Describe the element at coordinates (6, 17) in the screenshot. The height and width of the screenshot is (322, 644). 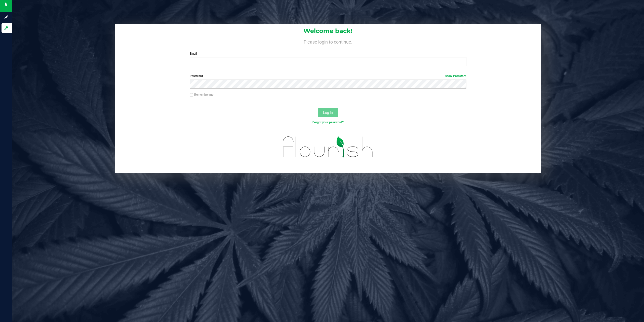
I see `inline-svg: Sign up` at that location.